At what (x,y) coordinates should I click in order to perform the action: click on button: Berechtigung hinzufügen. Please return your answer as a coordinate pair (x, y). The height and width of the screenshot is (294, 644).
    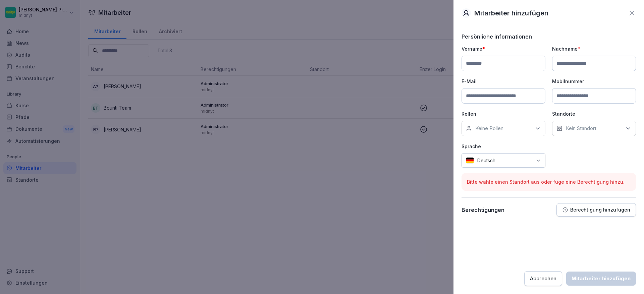
    Looking at the image, I should click on (596, 210).